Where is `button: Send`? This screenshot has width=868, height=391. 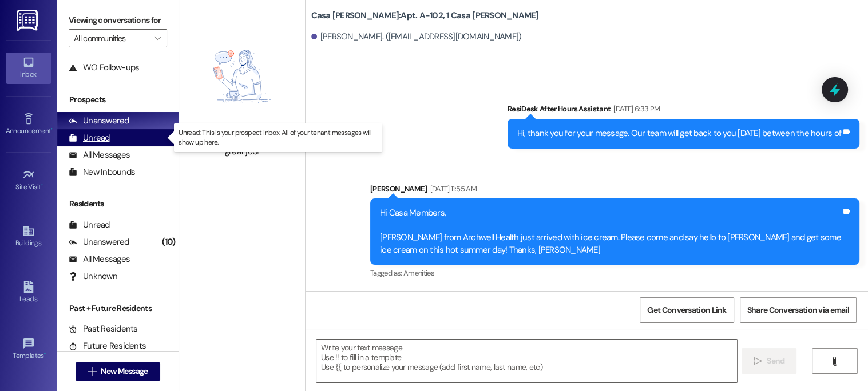
button: Send is located at coordinates (768, 360).